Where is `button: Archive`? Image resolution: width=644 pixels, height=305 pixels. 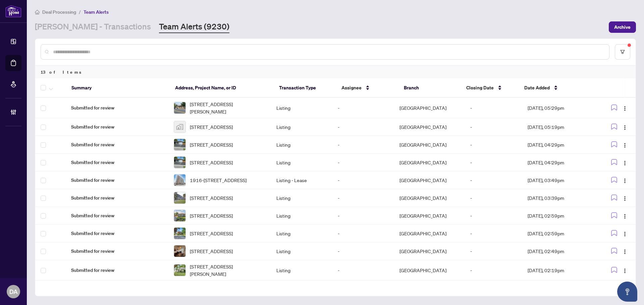 button: Archive is located at coordinates (622, 27).